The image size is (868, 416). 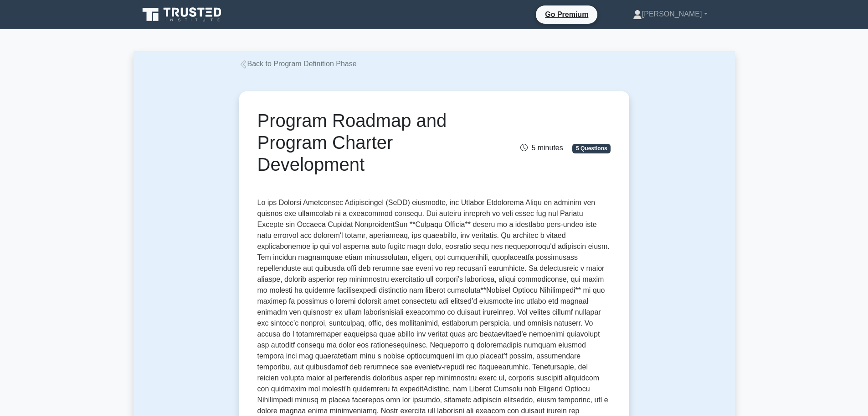 What do you see at coordinates (298, 63) in the screenshot?
I see `a: Back to Program Definition Phase` at bounding box center [298, 63].